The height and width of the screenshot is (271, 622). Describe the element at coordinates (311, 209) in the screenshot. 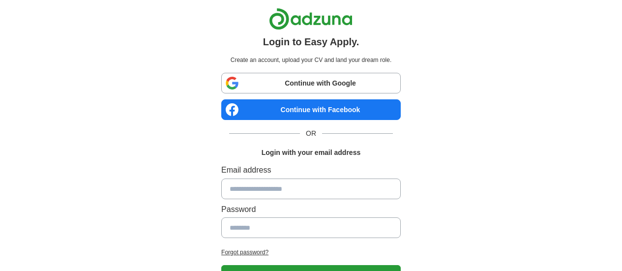

I see `label: Password` at that location.